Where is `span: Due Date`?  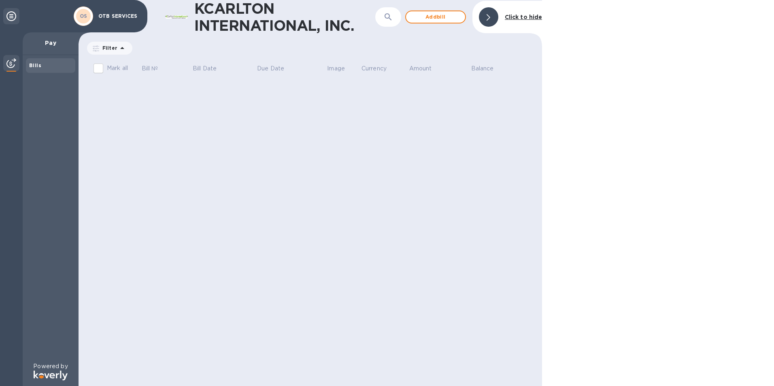
span: Due Date is located at coordinates (276, 68).